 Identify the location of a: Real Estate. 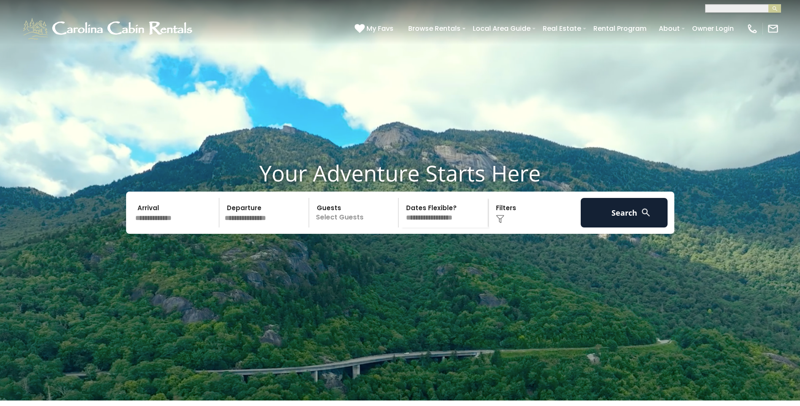
(562, 28).